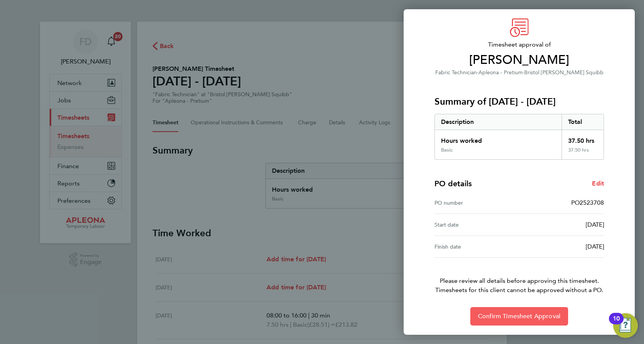  I want to click on h4: PO details, so click(453, 184).